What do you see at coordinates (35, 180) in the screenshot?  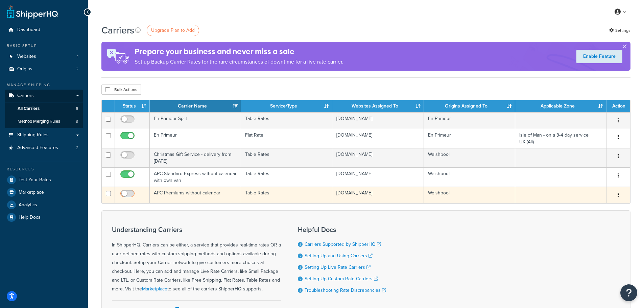 I see `span: Test Your Rates` at bounding box center [35, 180].